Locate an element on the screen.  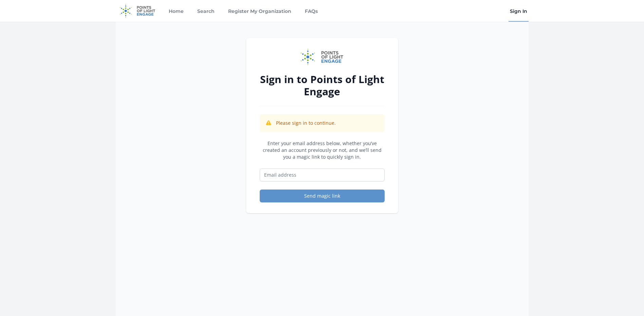
p: Please sign in to continue. is located at coordinates (306, 123).